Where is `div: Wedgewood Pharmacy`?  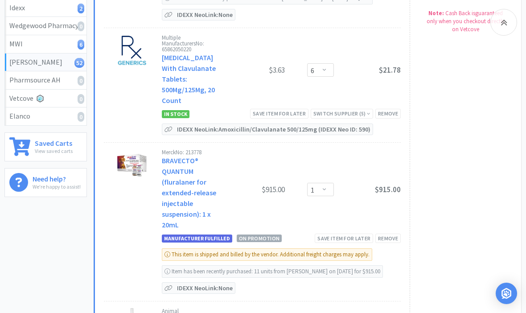 div: Wedgewood Pharmacy is located at coordinates (45, 26).